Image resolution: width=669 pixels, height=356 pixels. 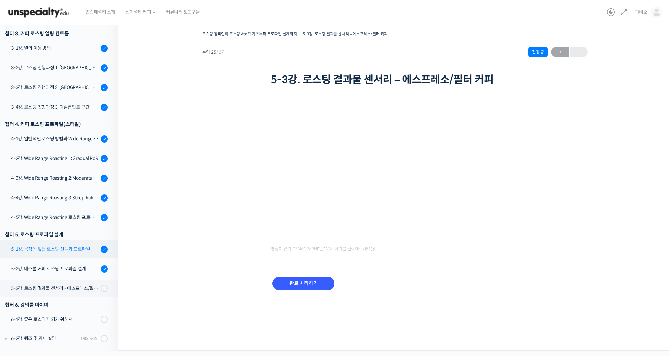 What do you see at coordinates (642, 12) in the screenshot?
I see `span: 파비오` at bounding box center [642, 12].